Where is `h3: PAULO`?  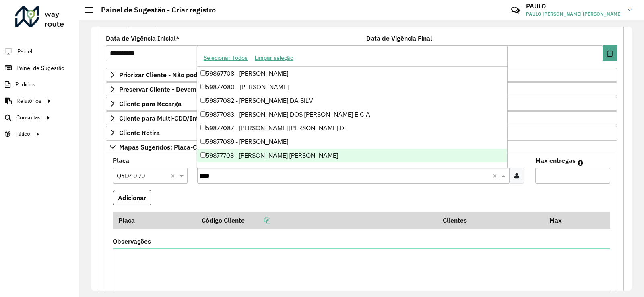 h3: PAULO is located at coordinates (574, 6).